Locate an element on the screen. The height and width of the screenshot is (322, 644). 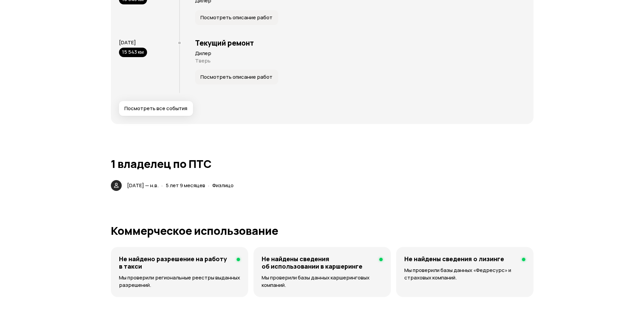
h4: Не найдены сведения о лизинге is located at coordinates (454, 258).